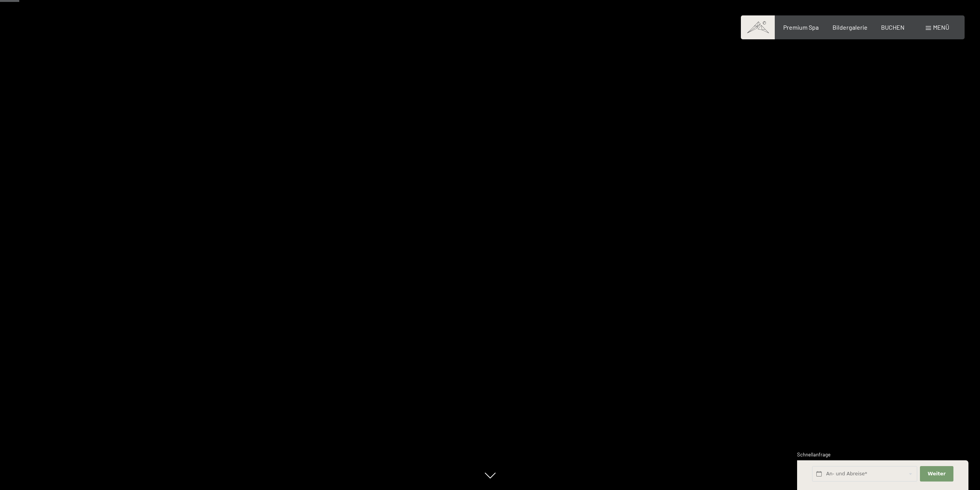 The height and width of the screenshot is (490, 980). Describe the element at coordinates (850, 27) in the screenshot. I see `span: Bildergalerie` at that location.